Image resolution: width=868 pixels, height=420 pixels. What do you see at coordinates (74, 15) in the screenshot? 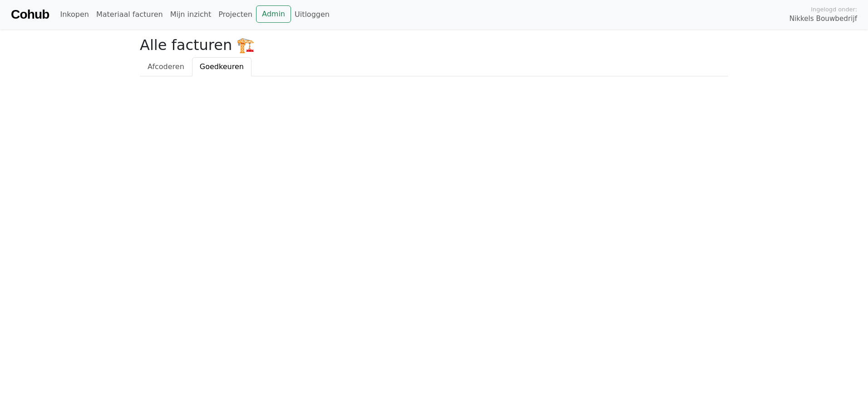
I see `a: Inkopen` at bounding box center [74, 15].